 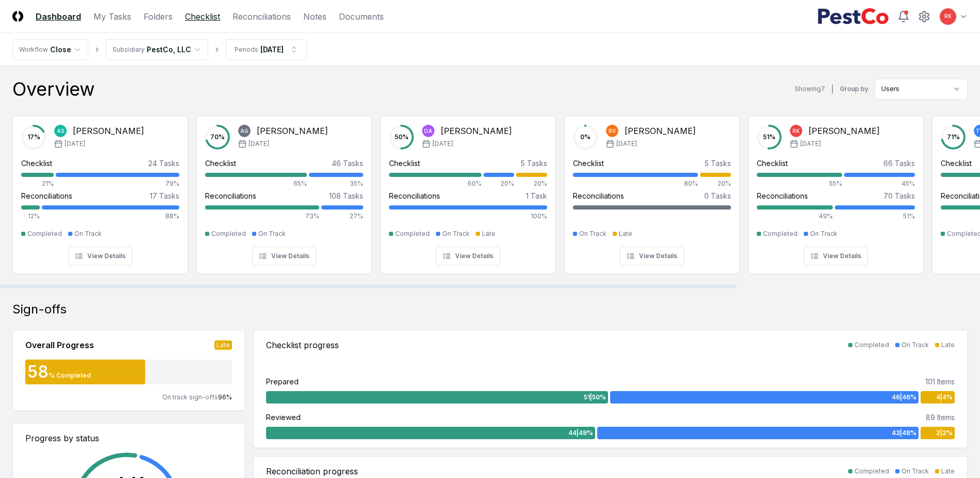 I want to click on span: RV, so click(x=612, y=131).